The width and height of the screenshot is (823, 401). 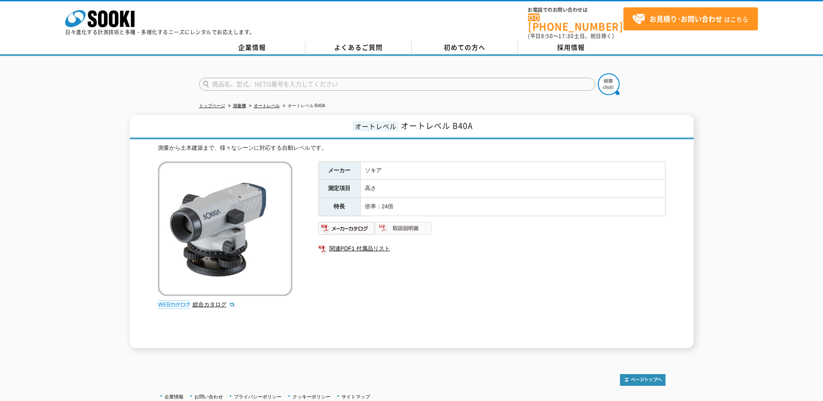 I want to click on a: 測量機, so click(x=239, y=105).